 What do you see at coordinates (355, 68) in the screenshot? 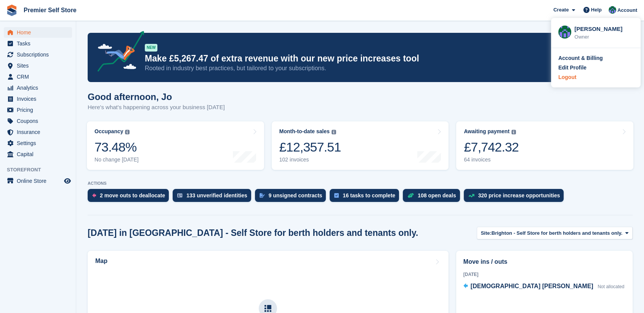
I see `p: Rooted in industry best practices, but tailored to your subscriptions.` at bounding box center [355, 68].